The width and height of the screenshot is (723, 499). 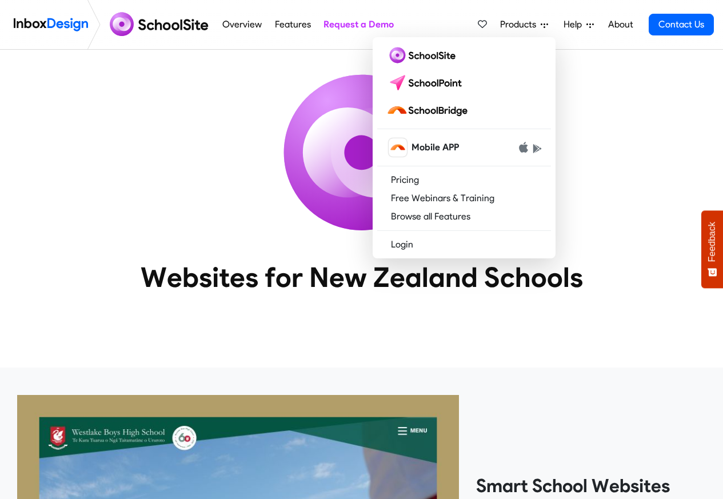 I want to click on span: Products, so click(x=520, y=25).